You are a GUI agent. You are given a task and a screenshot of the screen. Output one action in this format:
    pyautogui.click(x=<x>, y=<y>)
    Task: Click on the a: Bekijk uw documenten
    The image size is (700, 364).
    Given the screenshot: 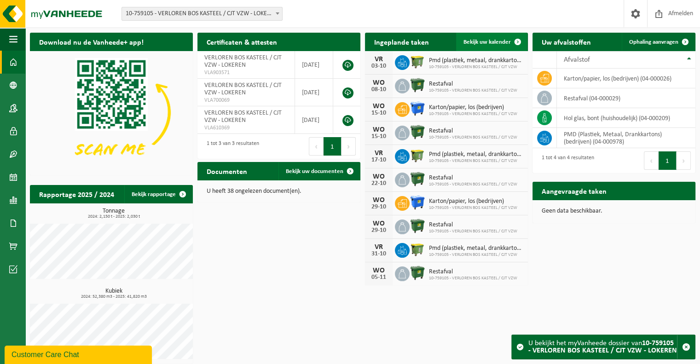 What is the action you would take?
    pyautogui.click(x=319, y=171)
    